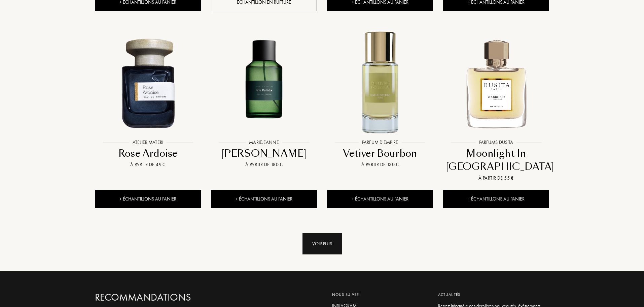 This screenshot has width=644, height=307. I want to click on div: À partir de 180 €, so click(264, 164).